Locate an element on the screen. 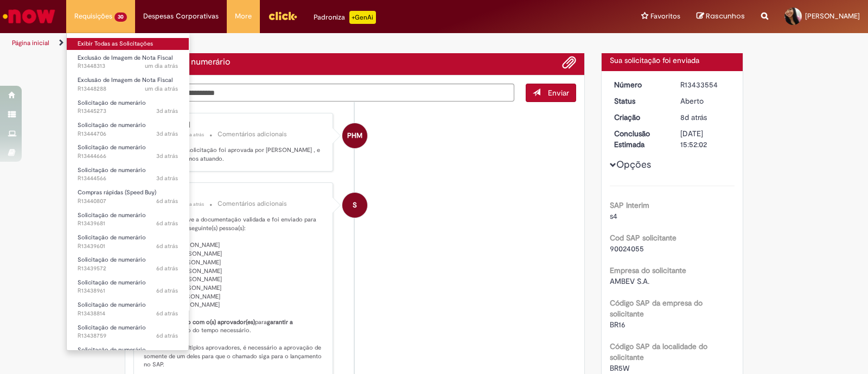 Image resolution: width=868 pixels, height=374 pixels. span: Compras rápidas (Speed Buy) is located at coordinates (117, 192).